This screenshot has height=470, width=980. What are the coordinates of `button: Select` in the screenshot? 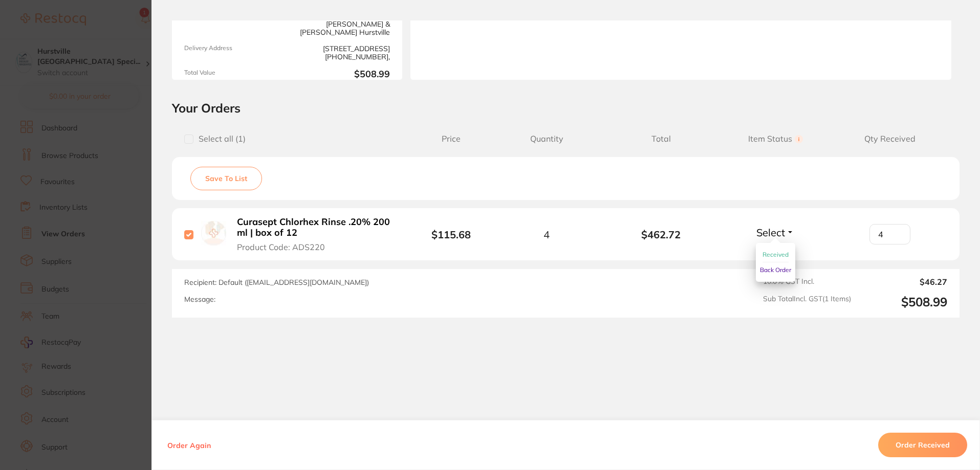 It's located at (775, 232).